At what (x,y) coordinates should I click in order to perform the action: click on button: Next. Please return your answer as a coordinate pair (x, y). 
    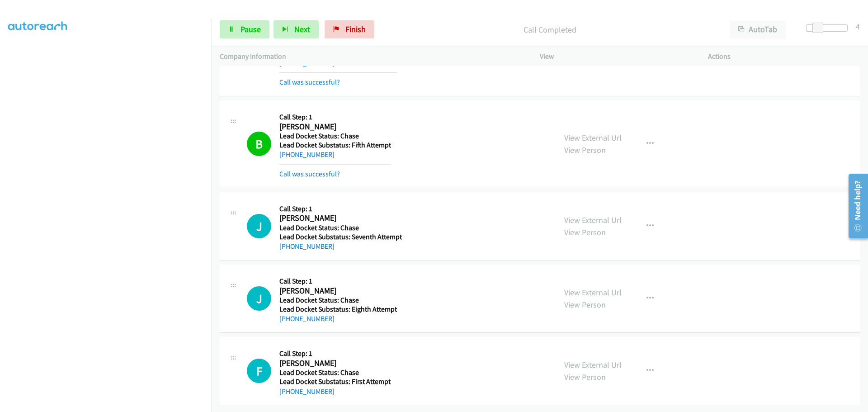
    Looking at the image, I should click on (296, 29).